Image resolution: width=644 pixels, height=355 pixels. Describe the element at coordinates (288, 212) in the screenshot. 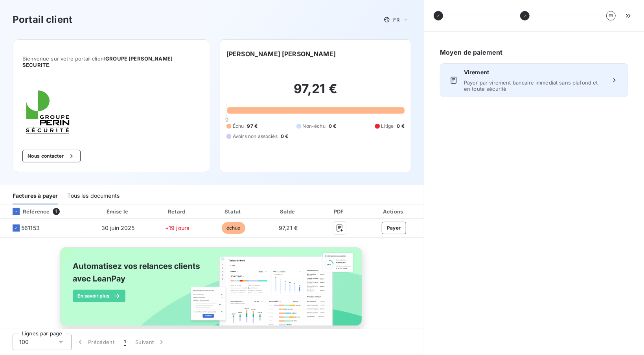

I see `div: Solde` at that location.